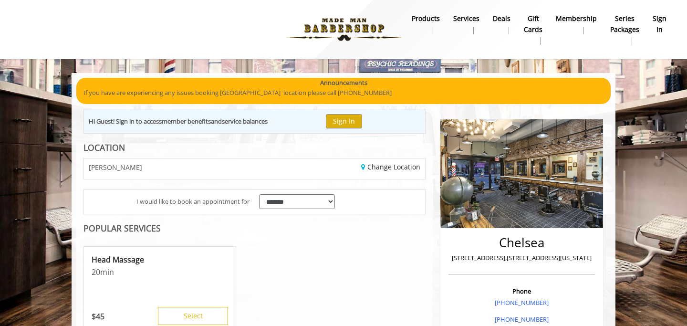 The height and width of the screenshot is (326, 687). I want to click on b: LOCATION, so click(104, 147).